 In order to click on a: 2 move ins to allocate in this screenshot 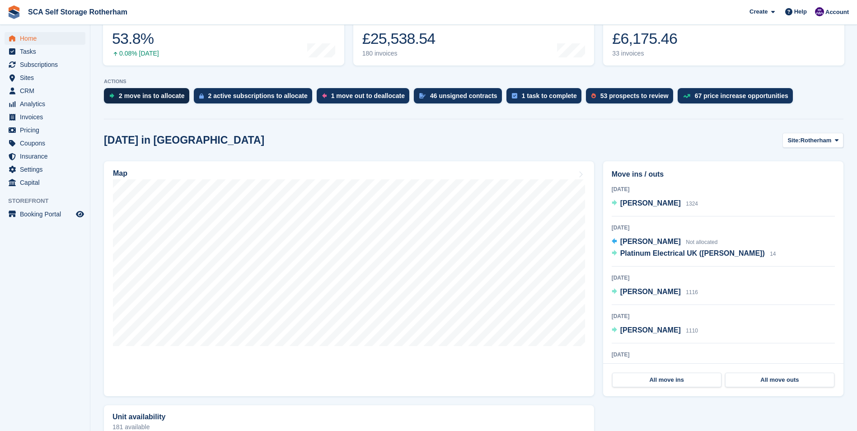, I will do `click(149, 98)`.